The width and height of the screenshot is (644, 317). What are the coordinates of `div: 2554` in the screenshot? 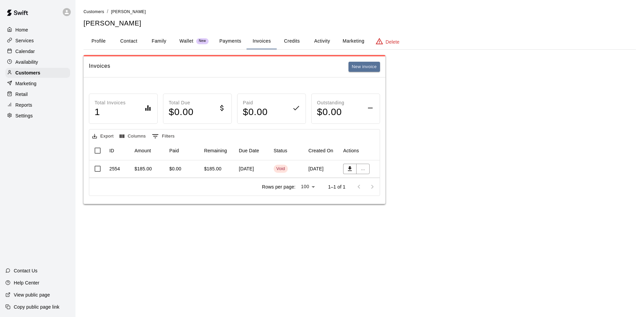 It's located at (115, 169).